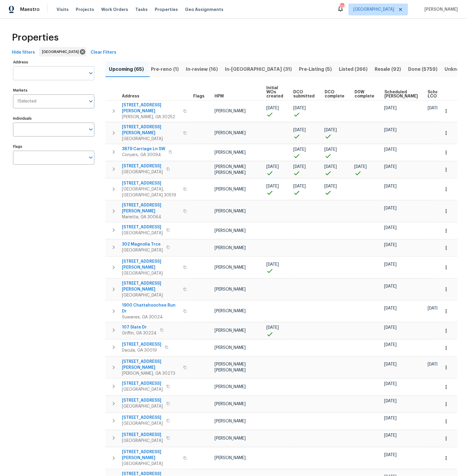 This screenshot has height=476, width=467. What do you see at coordinates (165, 69) in the screenshot?
I see `span: Pre-reno (1)` at bounding box center [165, 69].